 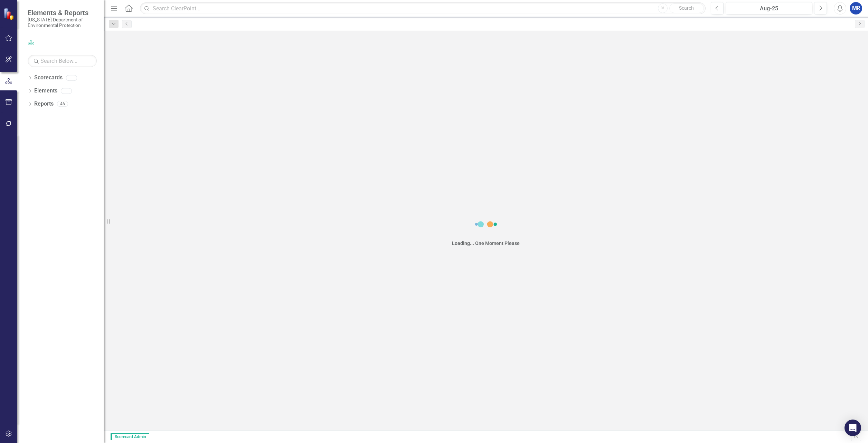 What do you see at coordinates (856, 8) in the screenshot?
I see `button: MR` at bounding box center [856, 8].